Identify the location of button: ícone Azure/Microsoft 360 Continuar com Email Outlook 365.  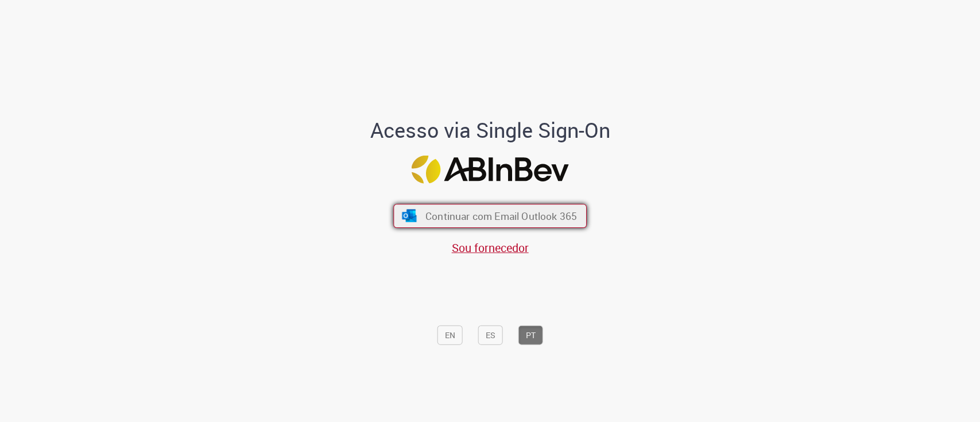
(490, 216).